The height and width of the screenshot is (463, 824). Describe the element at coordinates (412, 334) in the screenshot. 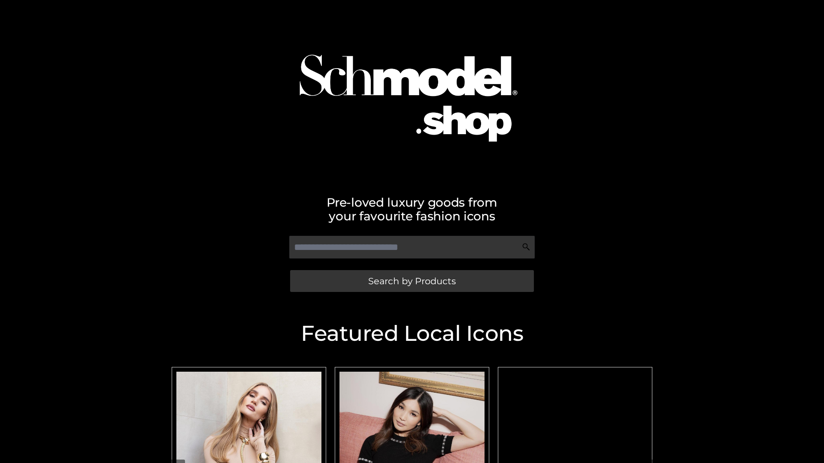

I see `h2: Featured Local Icons​` at that location.